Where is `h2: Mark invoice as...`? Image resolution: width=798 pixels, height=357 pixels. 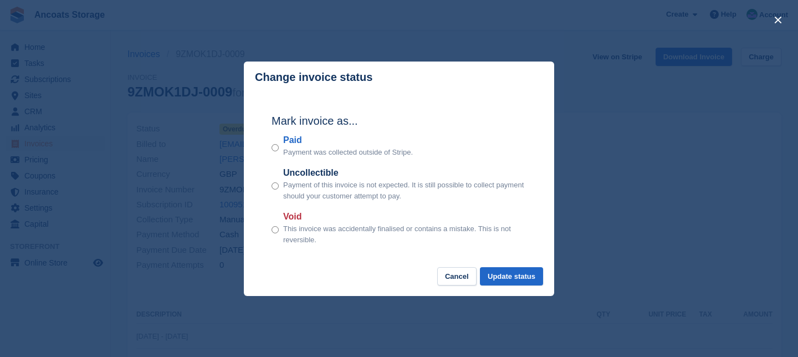 h2: Mark invoice as... is located at coordinates (399, 121).